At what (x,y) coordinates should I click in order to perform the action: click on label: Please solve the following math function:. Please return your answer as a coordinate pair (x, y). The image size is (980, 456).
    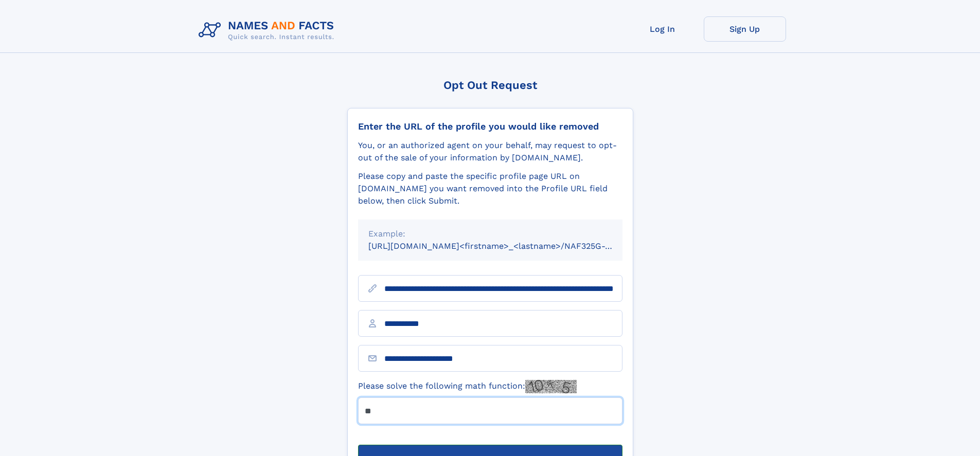
    Looking at the image, I should click on (467, 387).